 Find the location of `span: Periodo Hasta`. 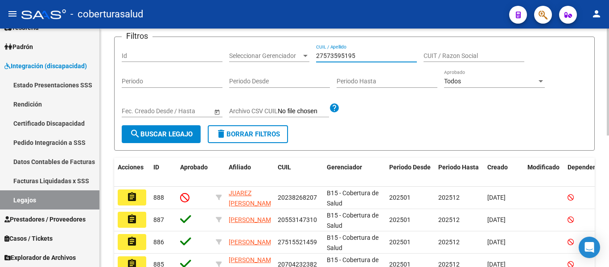

span: Periodo Hasta is located at coordinates (458, 167).